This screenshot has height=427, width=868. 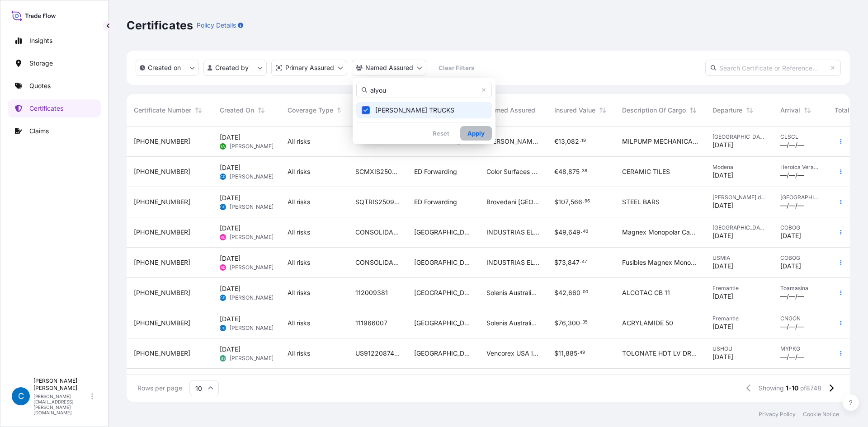 What do you see at coordinates (476, 134) in the screenshot?
I see `p: Apply` at bounding box center [476, 134].